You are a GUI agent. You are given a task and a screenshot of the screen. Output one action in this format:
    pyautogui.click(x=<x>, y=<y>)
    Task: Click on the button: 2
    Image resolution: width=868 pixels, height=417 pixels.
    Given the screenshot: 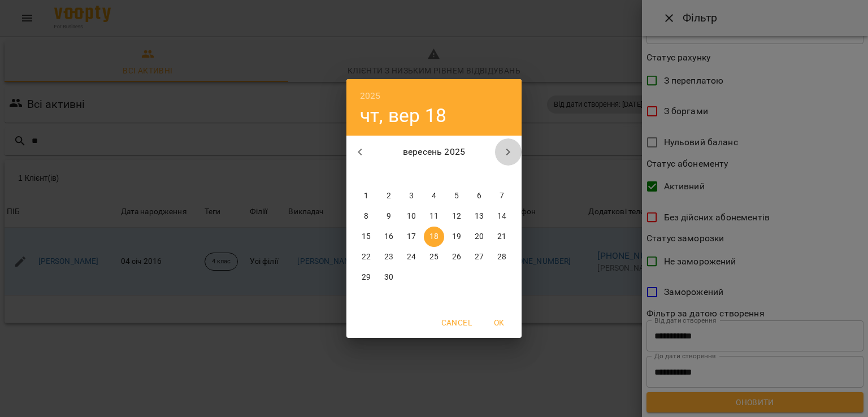 What is the action you would take?
    pyautogui.click(x=389, y=196)
    